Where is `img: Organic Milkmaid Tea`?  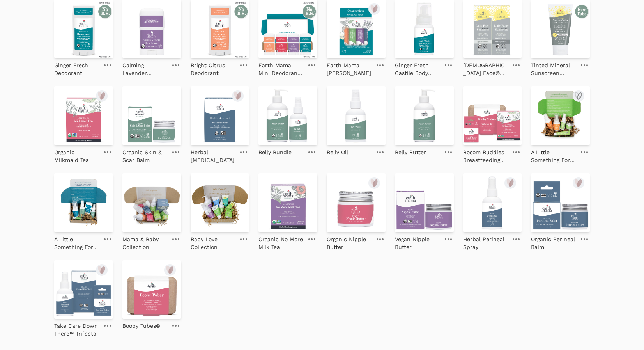
img: Organic Milkmaid Tea is located at coordinates (83, 116).